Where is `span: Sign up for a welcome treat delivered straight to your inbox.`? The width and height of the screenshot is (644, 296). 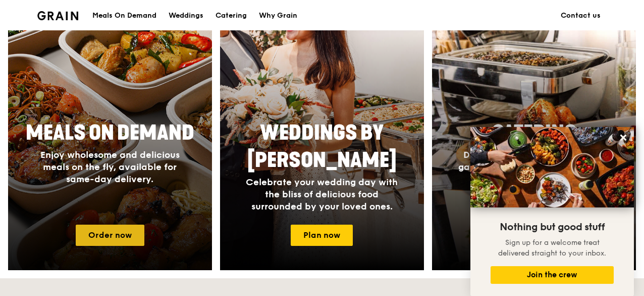 span: Sign up for a welcome treat delivered straight to your inbox. is located at coordinates (552, 247).